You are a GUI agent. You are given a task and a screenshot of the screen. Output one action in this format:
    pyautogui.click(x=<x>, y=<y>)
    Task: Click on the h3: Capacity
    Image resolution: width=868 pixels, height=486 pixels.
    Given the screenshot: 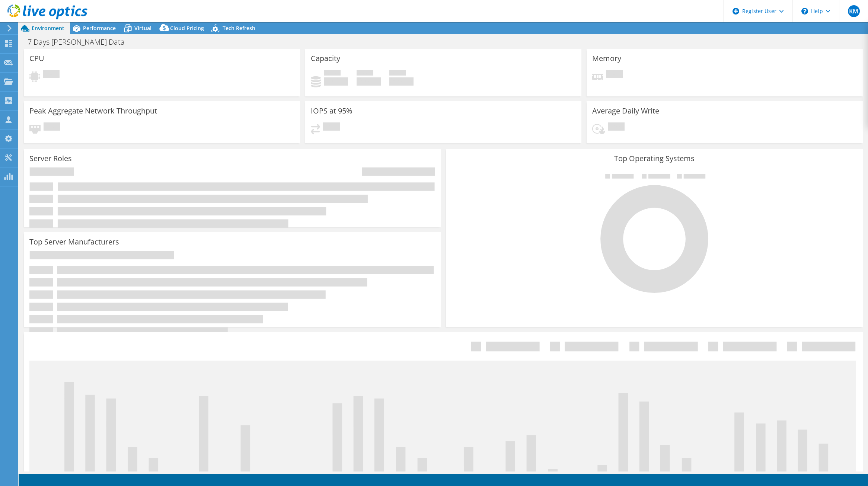 What is the action you would take?
    pyautogui.click(x=325, y=58)
    